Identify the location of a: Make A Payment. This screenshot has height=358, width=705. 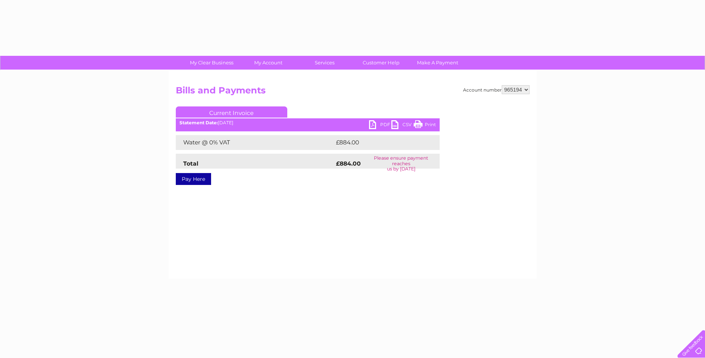
(438, 62).